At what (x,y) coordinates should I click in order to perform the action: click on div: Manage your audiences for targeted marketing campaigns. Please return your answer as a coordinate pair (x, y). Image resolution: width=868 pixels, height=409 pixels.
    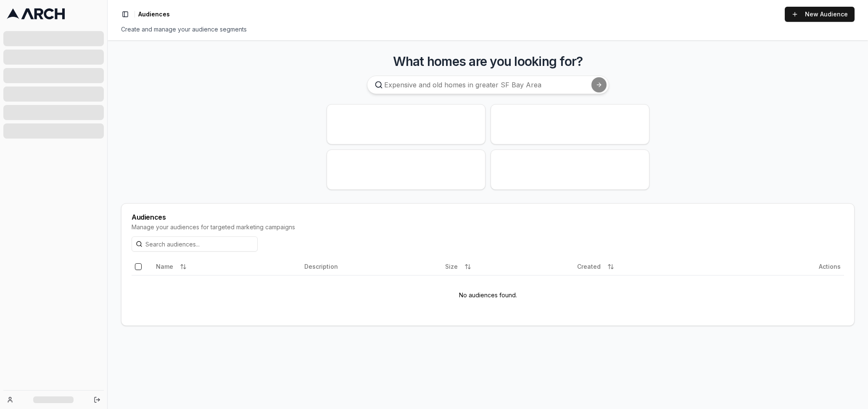
    Looking at the image, I should click on (488, 228).